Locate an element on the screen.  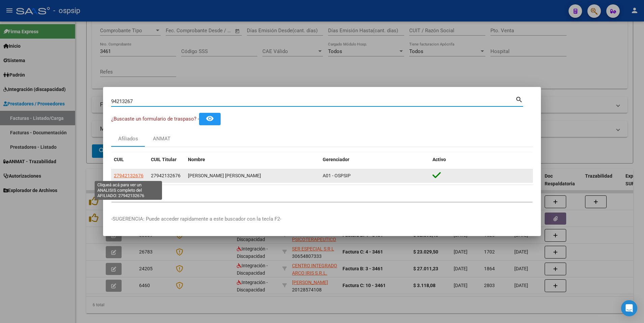
span: Gerenciador is located at coordinates (335, 160).